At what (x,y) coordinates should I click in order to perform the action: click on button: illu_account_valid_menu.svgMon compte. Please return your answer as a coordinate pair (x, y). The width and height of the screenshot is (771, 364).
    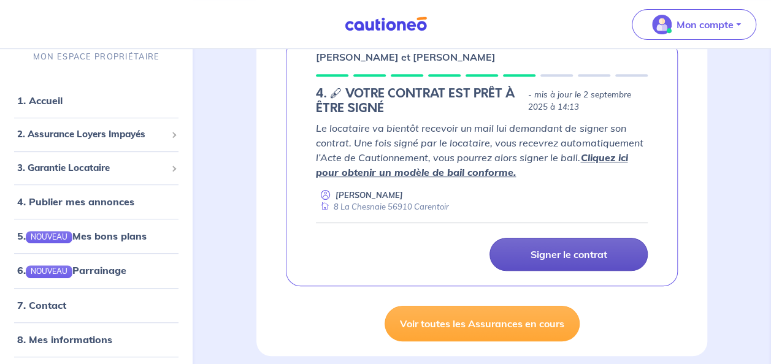
    Looking at the image, I should click on (693, 25).